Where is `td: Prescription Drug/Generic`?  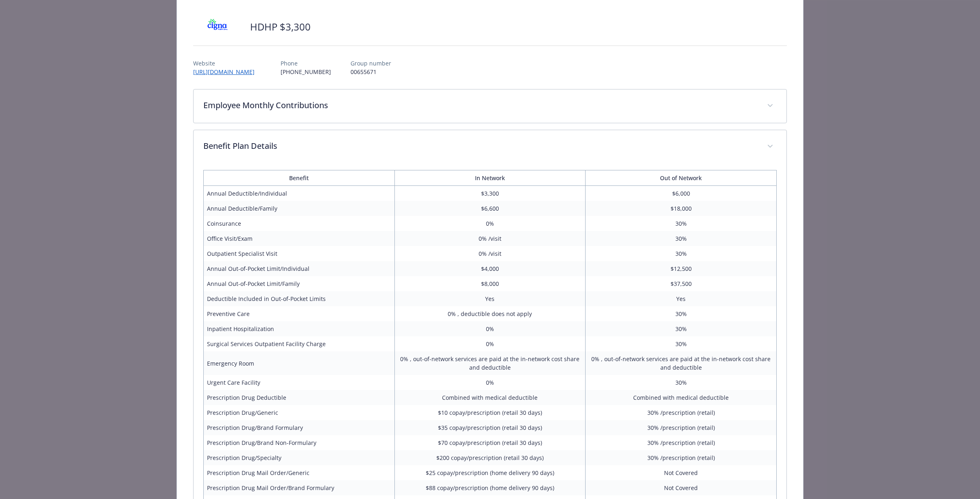
td: Prescription Drug/Generic is located at coordinates (299, 412).